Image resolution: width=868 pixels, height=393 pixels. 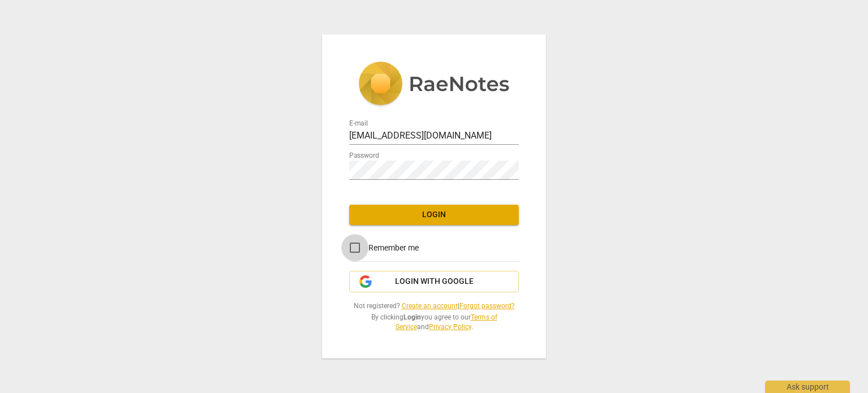 I want to click on button: Login with Google, so click(x=434, y=282).